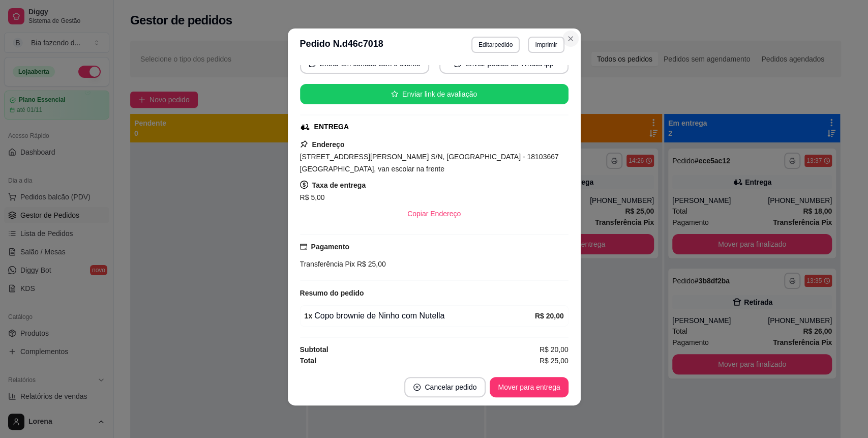  Describe the element at coordinates (529, 387) in the screenshot. I see `button: Mover para entrega` at that location.